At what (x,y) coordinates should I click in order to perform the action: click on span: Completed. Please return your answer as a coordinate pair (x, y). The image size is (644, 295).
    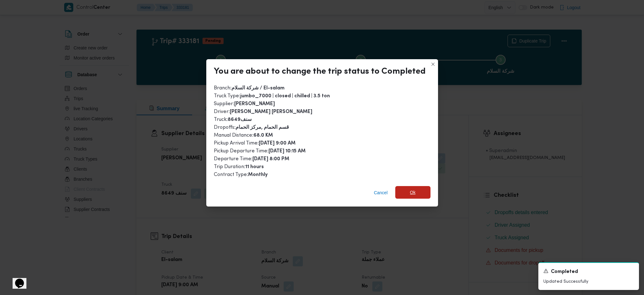
    Looking at the image, I should click on (565, 272).